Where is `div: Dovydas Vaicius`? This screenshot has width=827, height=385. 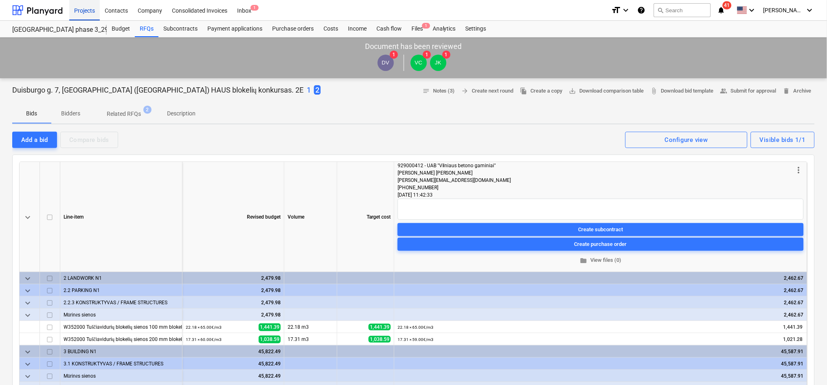
div: Dovydas Vaicius is located at coordinates (386, 63).